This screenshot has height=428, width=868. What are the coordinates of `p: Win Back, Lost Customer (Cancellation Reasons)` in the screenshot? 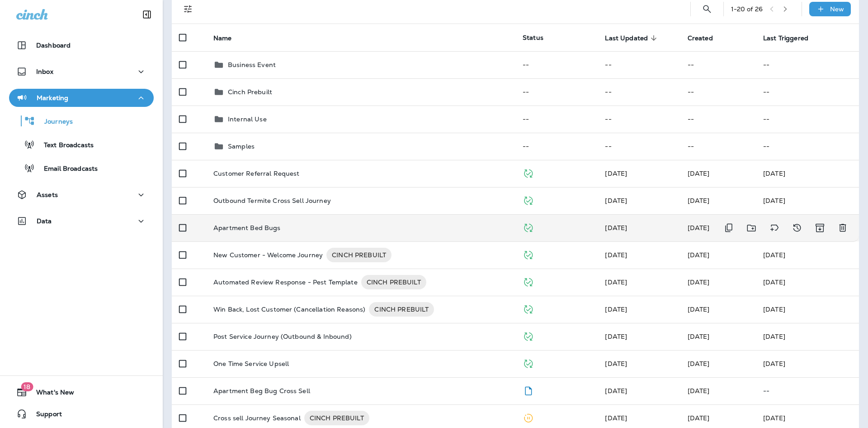 It's located at (289, 309).